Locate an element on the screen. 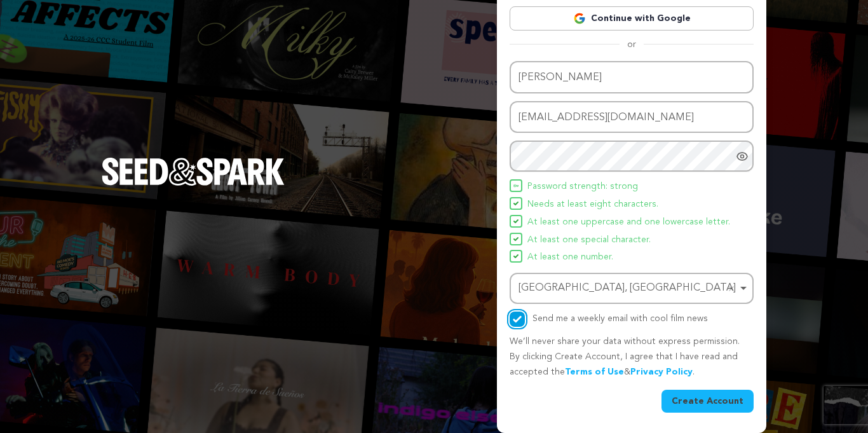 The height and width of the screenshot is (433, 868). p: We’ll never share your data without express permission. By clicking Create Account, I agree that ... is located at coordinates (632, 356).